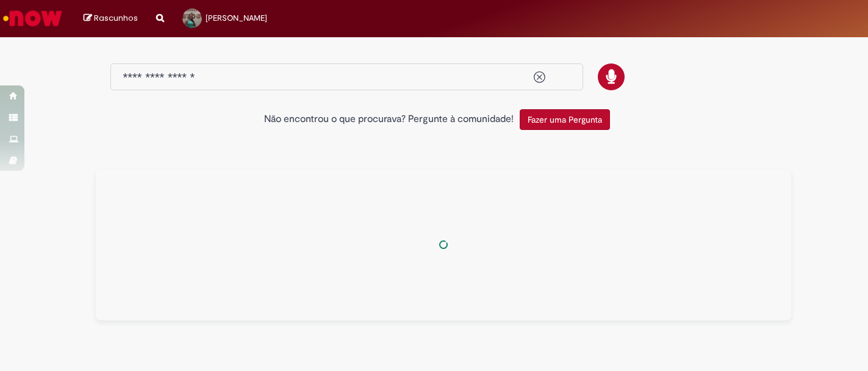 This screenshot has width=868, height=371. I want to click on span: Rascunhos, so click(116, 17).